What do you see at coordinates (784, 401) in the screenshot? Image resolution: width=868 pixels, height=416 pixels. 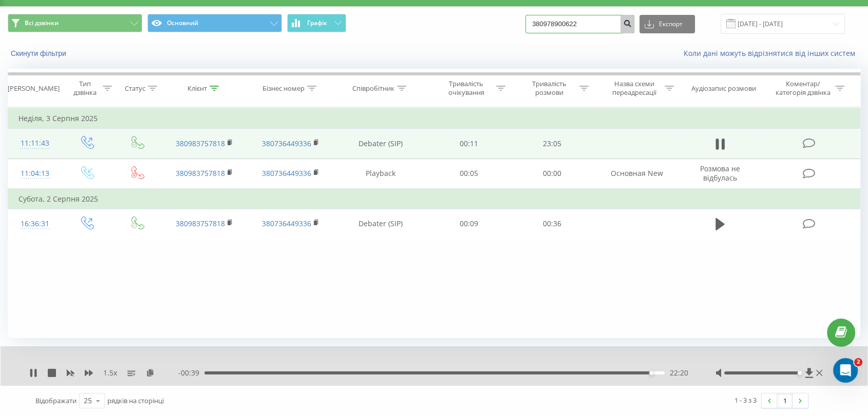 I see `a: 1` at bounding box center [784, 401].